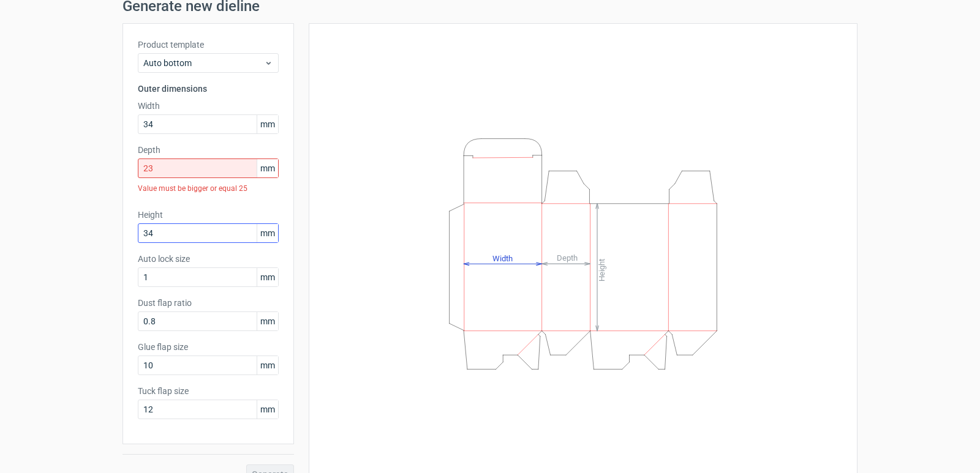  What do you see at coordinates (208, 45) in the screenshot?
I see `label: Product template` at bounding box center [208, 45].